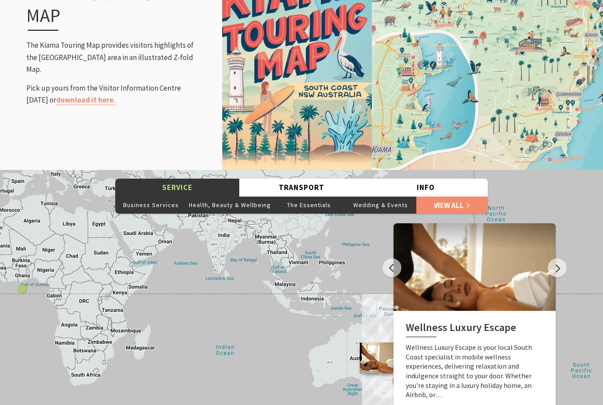 Image resolution: width=603 pixels, height=405 pixels. Describe the element at coordinates (22, 289) in the screenshot. I see `button: See detail about Elopements by Sharon` at that location.